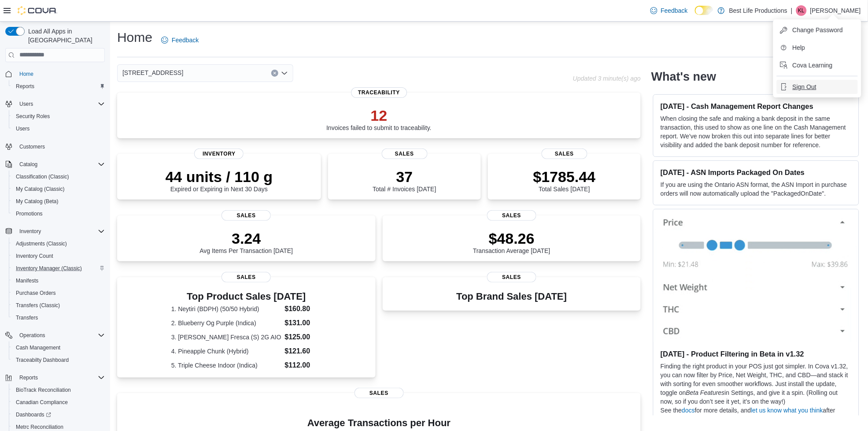 This screenshot has height=431, width=868. I want to click on a: Transfers, so click(27, 318).